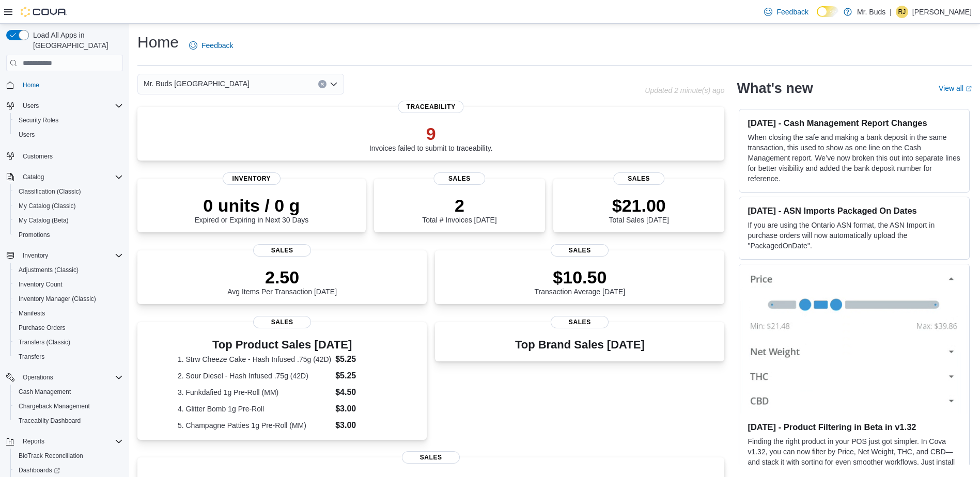  I want to click on span: Dark Mode, so click(817, 17).